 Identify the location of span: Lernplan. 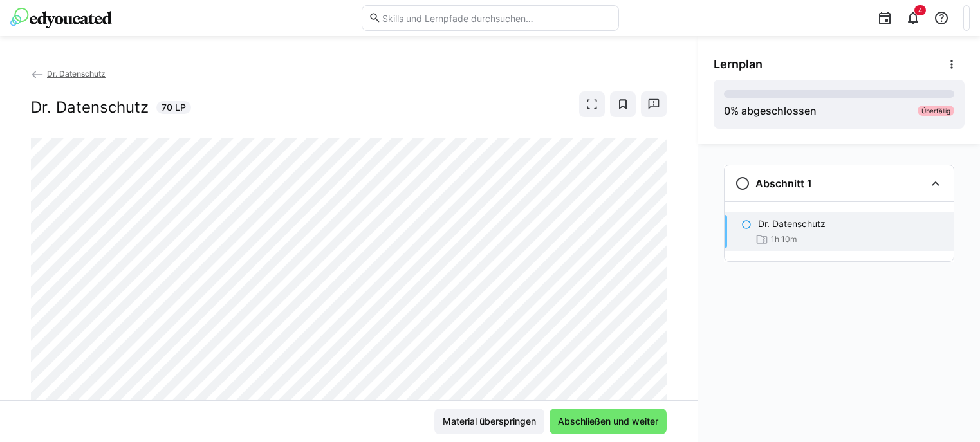
(738, 64).